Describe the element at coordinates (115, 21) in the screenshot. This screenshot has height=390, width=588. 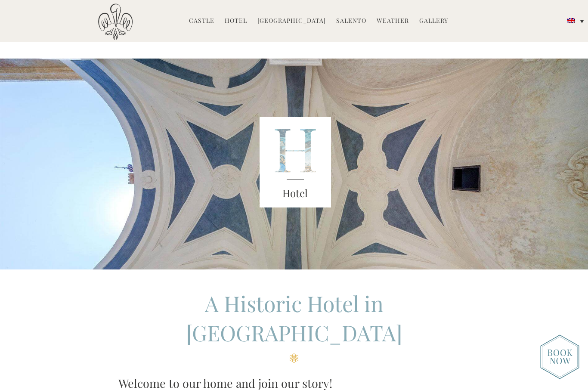
I see `img: Castello di Ugento` at that location.